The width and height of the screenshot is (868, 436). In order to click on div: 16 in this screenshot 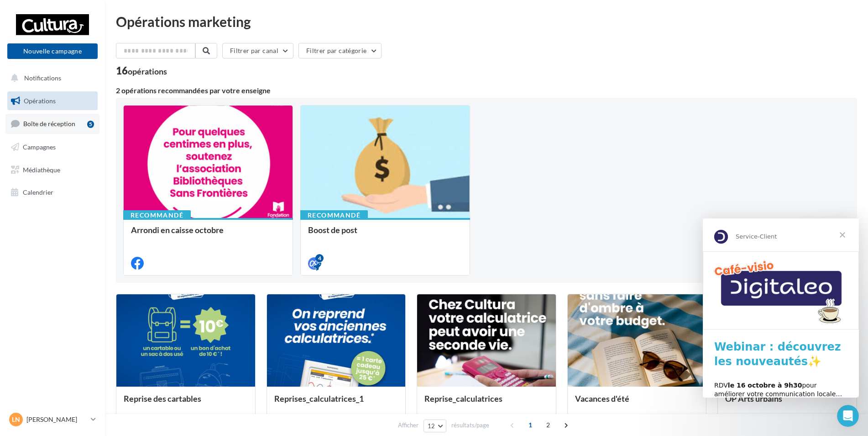, I will do `click(142, 71)`.